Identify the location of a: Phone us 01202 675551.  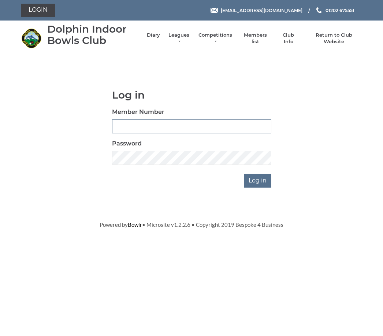
(335, 10).